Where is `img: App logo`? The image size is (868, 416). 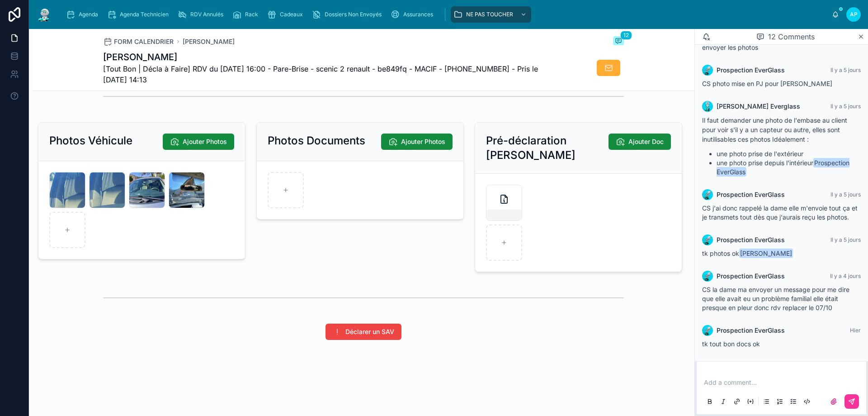 img: App logo is located at coordinates (44, 15).